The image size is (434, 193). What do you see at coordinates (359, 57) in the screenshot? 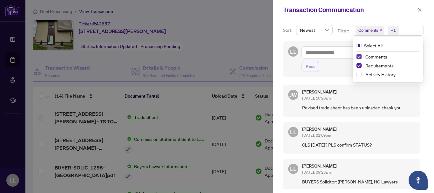
I see `span: Select Comments` at bounding box center [359, 57].